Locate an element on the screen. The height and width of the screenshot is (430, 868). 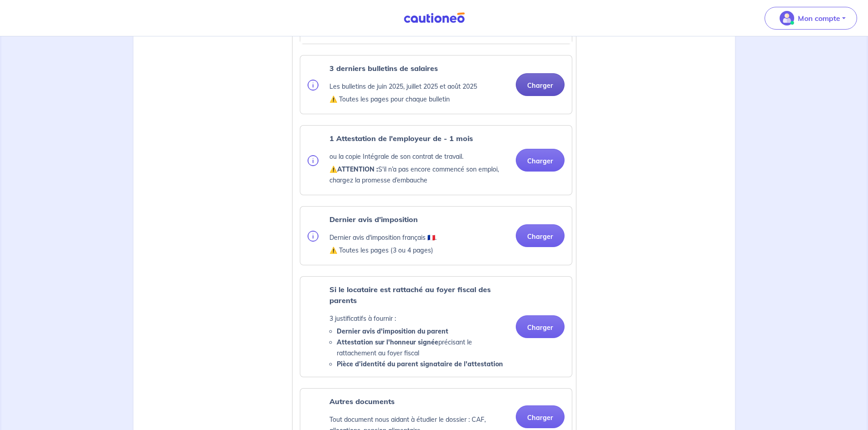
strong: ATTENTION : is located at coordinates (358, 170).